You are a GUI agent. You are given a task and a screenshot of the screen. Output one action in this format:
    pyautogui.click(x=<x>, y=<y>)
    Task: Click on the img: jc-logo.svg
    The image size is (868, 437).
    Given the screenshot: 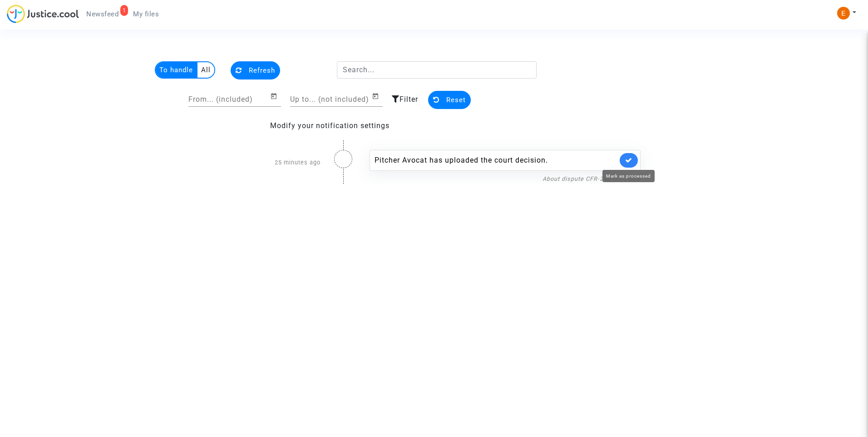 What is the action you would take?
    pyautogui.click(x=43, y=14)
    